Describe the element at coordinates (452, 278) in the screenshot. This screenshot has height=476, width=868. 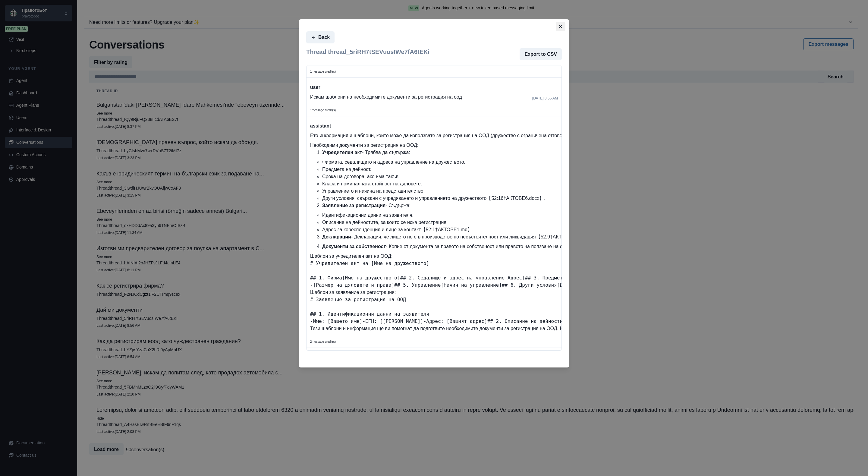
I see `span: ## 2. Седалище и адрес на управление` at that location.